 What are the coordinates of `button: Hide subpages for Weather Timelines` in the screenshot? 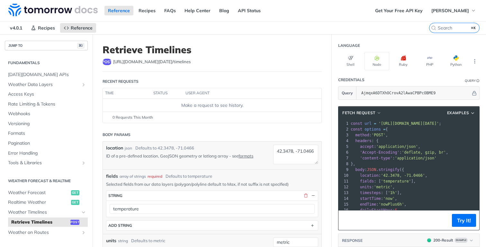 It's located at (84, 213).